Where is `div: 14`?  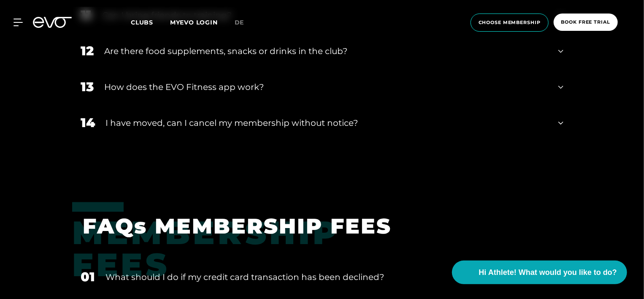
div: 14 is located at coordinates (88, 123).